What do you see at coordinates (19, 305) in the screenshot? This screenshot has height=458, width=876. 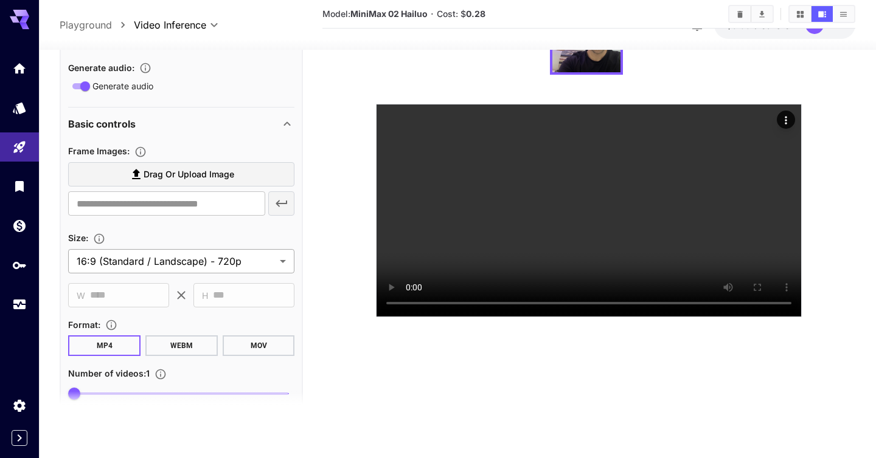 I see `div: Usage` at bounding box center [19, 305].